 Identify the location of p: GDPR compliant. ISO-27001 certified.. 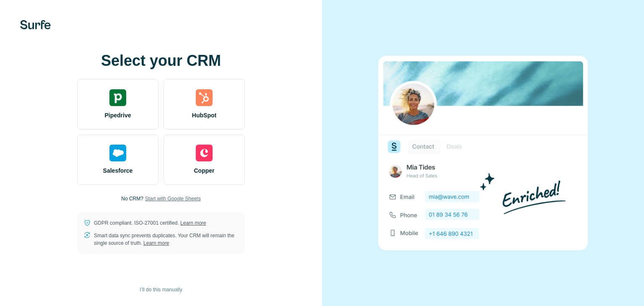
(150, 223).